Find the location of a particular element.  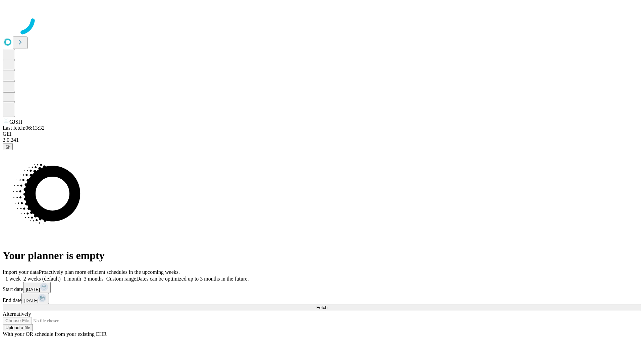

span: Last fetch: 06:13:32 is located at coordinates (24, 128).